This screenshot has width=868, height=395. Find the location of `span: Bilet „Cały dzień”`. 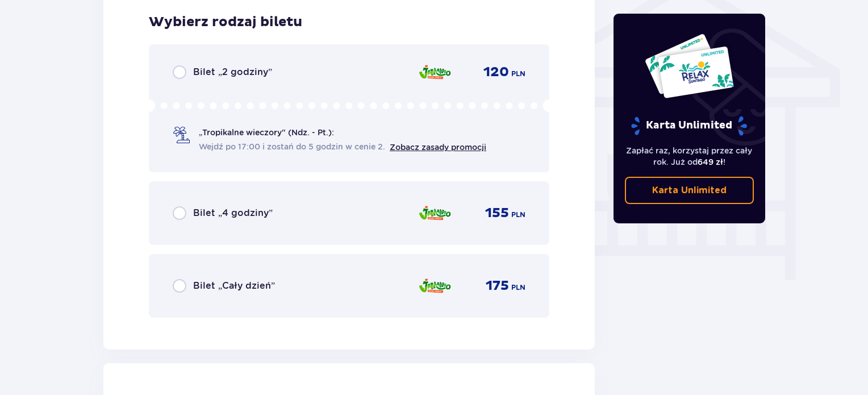

span: Bilet „Cały dzień” is located at coordinates (234, 286).